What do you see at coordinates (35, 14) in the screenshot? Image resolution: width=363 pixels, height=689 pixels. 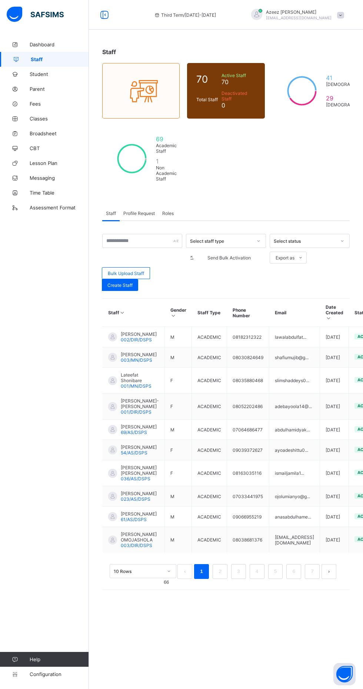 I see `img: safsims` at bounding box center [35, 14].